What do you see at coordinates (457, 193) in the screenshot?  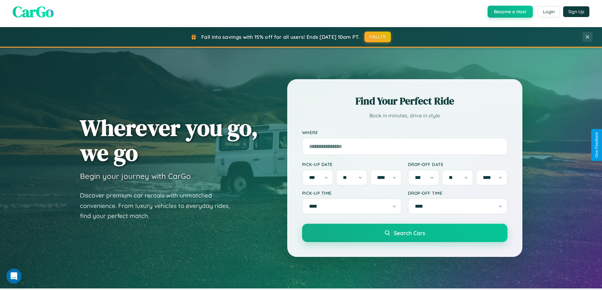 I see `label: Drop-off Time` at bounding box center [457, 193].